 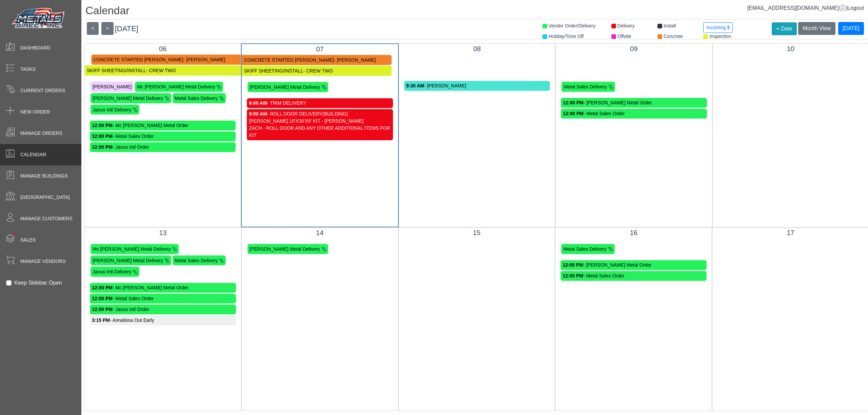 What do you see at coordinates (816, 28) in the screenshot?
I see `button: Month View` at bounding box center [816, 28].